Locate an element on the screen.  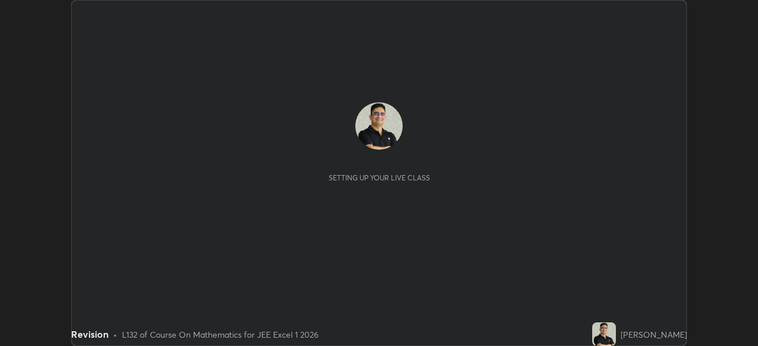
div: Revision is located at coordinates (89, 335).